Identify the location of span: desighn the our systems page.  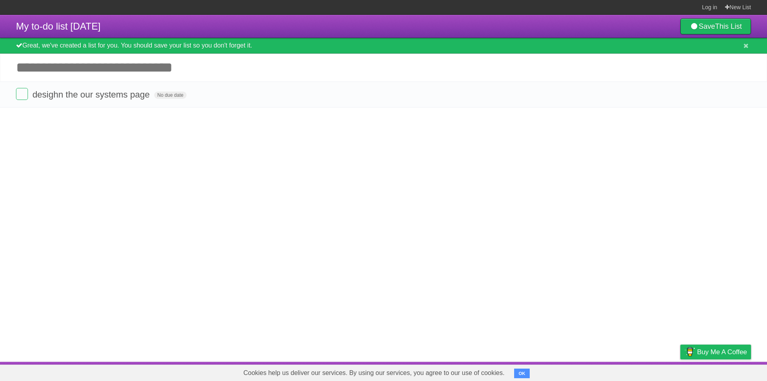
(92, 94).